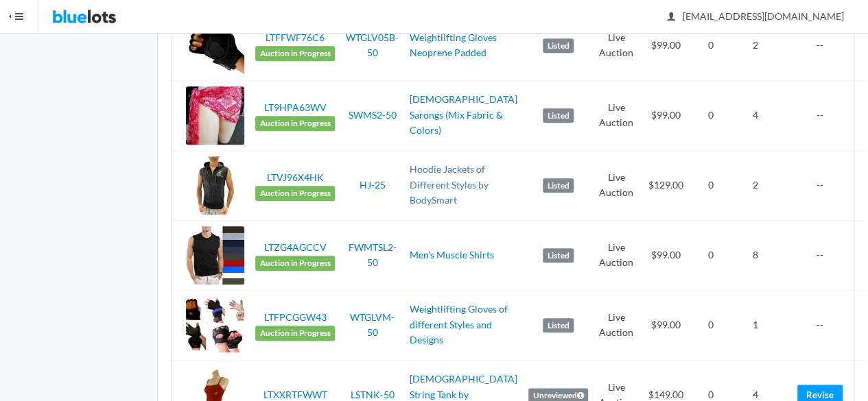 The image size is (868, 401). I want to click on a: Hoodie Jackets of Different Styles by BodySmart, so click(449, 185).